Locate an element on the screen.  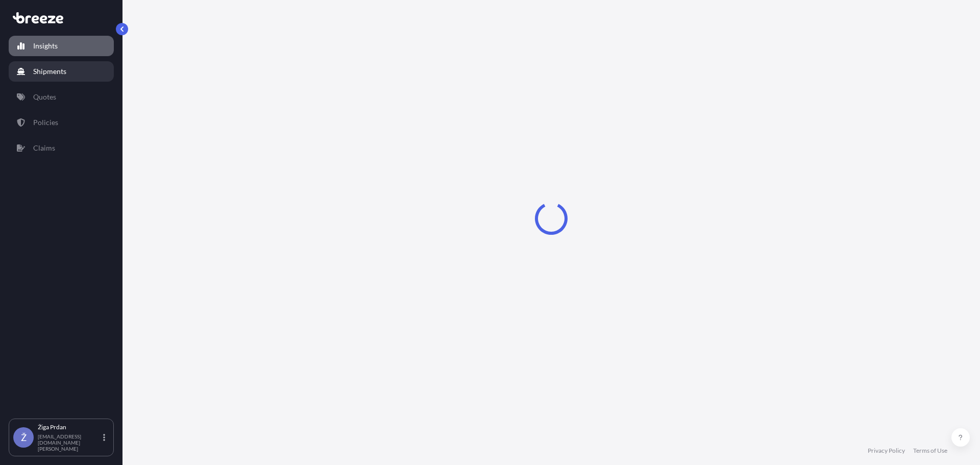
a: Shipments is located at coordinates (61, 72).